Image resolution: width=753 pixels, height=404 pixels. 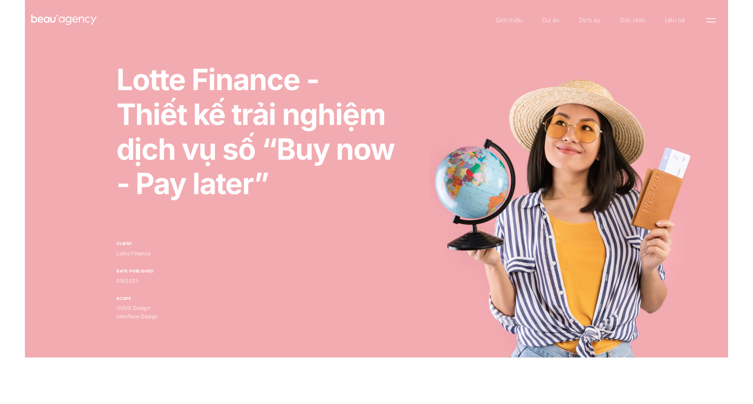 What do you see at coordinates (153, 271) in the screenshot?
I see `h3: DATE PUBLISHED` at bounding box center [153, 271].